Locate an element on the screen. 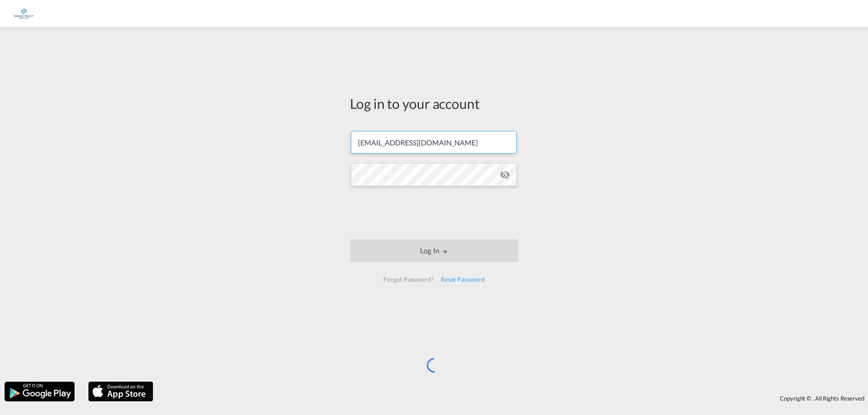 The image size is (868, 415). img: 6a2c35f0b7c411ef99d84d375d6e7407.jpg is located at coordinates (24, 13).